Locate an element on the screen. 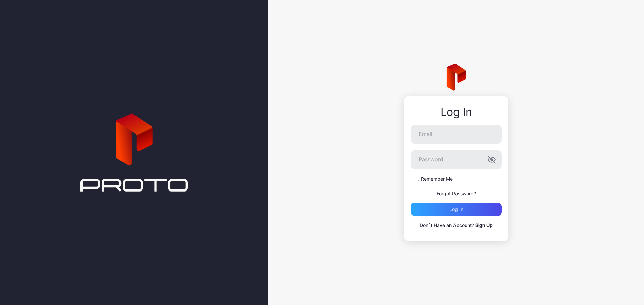  div: Log In is located at coordinates (456, 112).